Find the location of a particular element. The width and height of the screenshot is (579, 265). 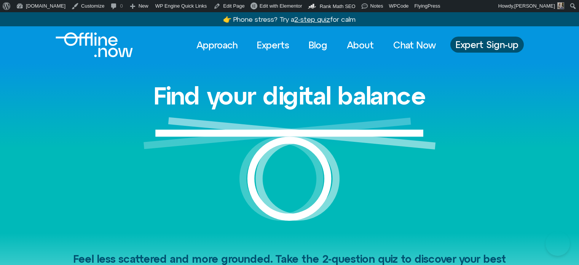

a: Expert Sign-up is located at coordinates (487, 45).